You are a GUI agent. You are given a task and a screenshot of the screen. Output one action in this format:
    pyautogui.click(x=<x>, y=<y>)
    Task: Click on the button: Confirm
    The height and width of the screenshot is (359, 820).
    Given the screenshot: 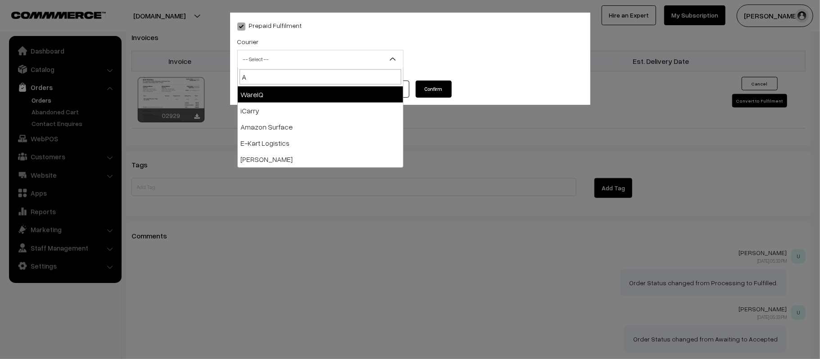 What is the action you would take?
    pyautogui.click(x=434, y=89)
    